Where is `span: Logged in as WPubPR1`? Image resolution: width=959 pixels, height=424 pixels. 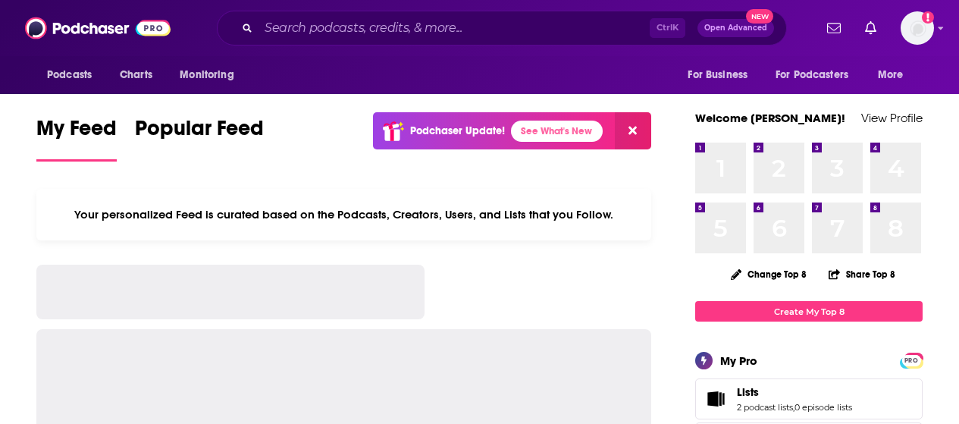 span: Logged in as WPubPR1 is located at coordinates (917, 28).